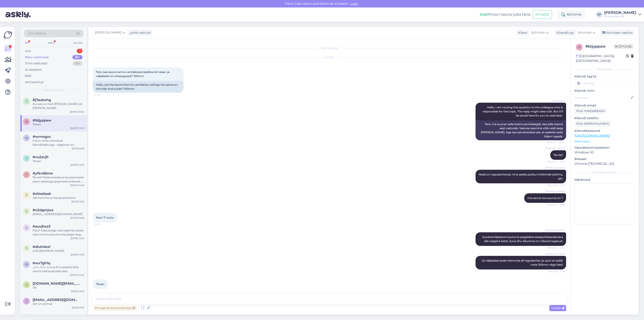 This screenshot has height=320, width=644. Describe the element at coordinates (78, 43) in the screenshot. I see `div: Socials` at that location.